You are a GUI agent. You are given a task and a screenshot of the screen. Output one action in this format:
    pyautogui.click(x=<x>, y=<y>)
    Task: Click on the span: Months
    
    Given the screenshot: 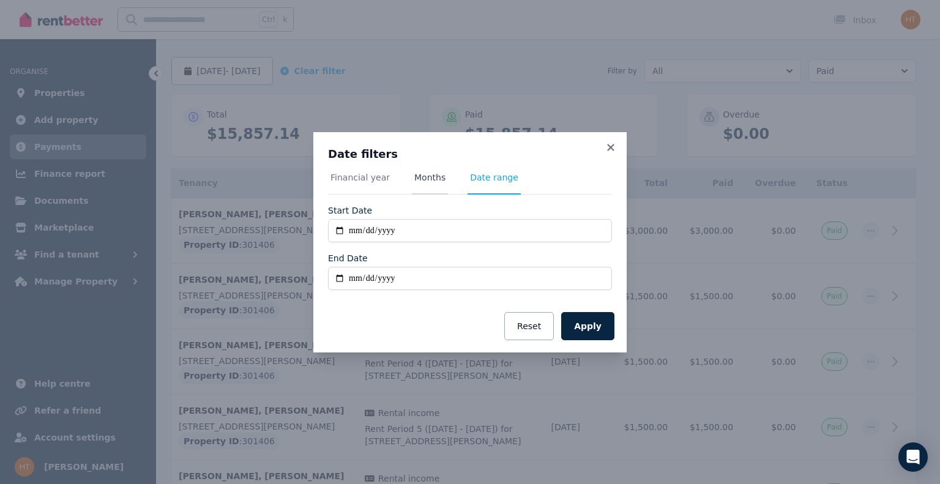 What is the action you would take?
    pyautogui.click(x=430, y=178)
    